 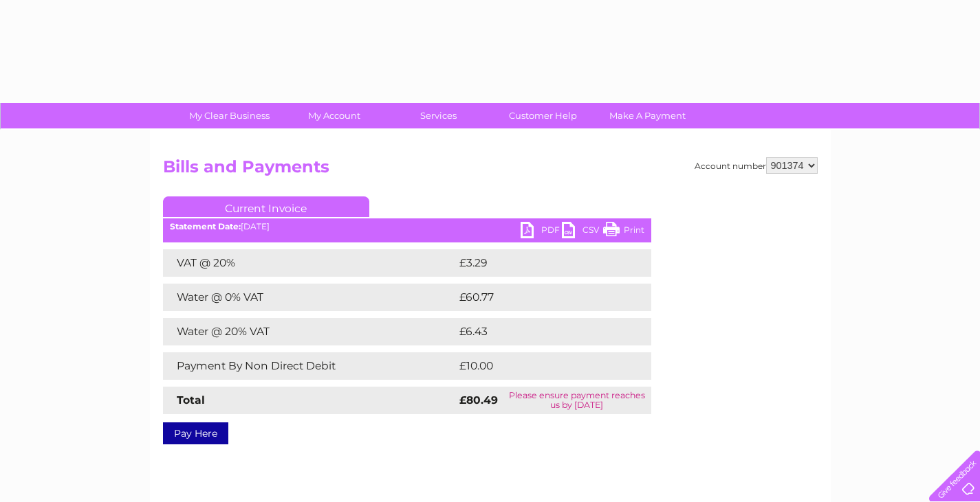 What do you see at coordinates (537, 332) in the screenshot?
I see `td: £6.43` at bounding box center [537, 332].